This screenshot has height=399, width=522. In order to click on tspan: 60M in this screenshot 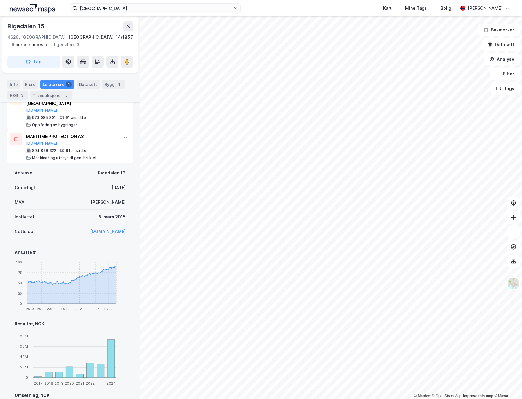, I will do `click(24, 346)`.